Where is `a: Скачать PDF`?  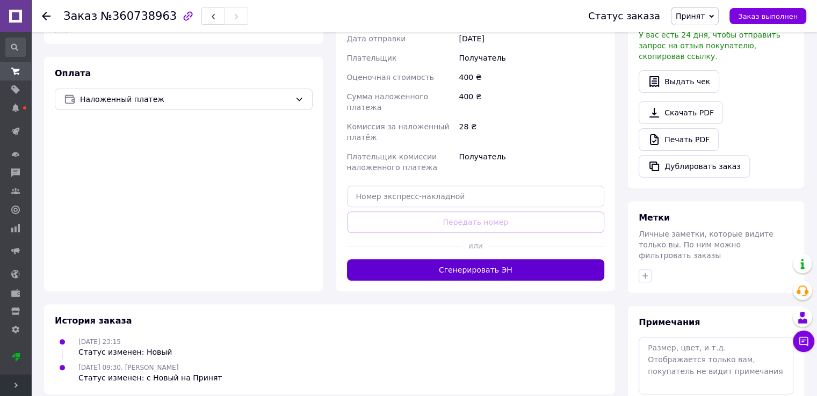
a: Скачать PDF is located at coordinates (680, 113).